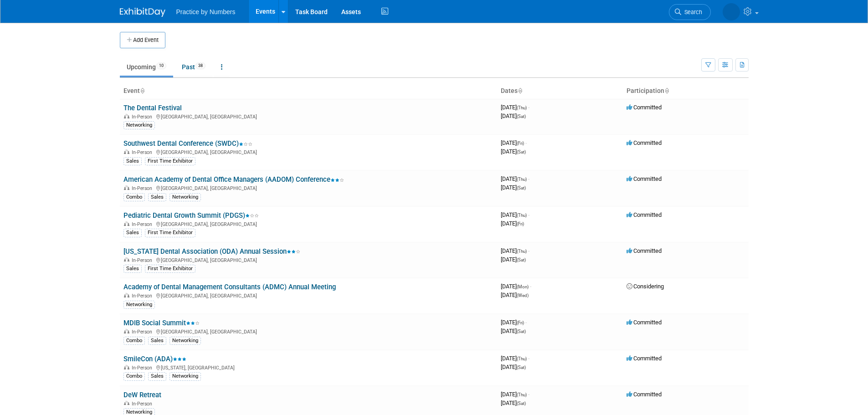 The height and width of the screenshot is (415, 868). Describe the element at coordinates (161, 323) in the screenshot. I see `a: MDIB Social Summit` at that location.